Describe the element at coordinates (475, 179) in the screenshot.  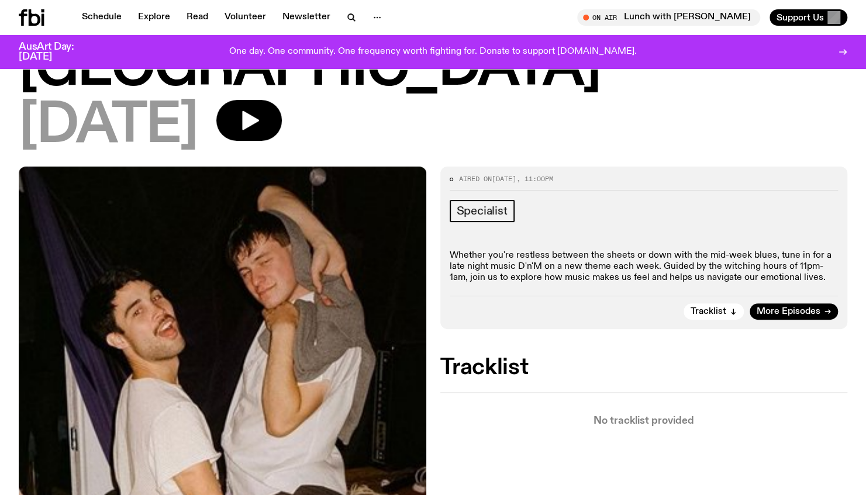
I see `span: Aired on` at that location.